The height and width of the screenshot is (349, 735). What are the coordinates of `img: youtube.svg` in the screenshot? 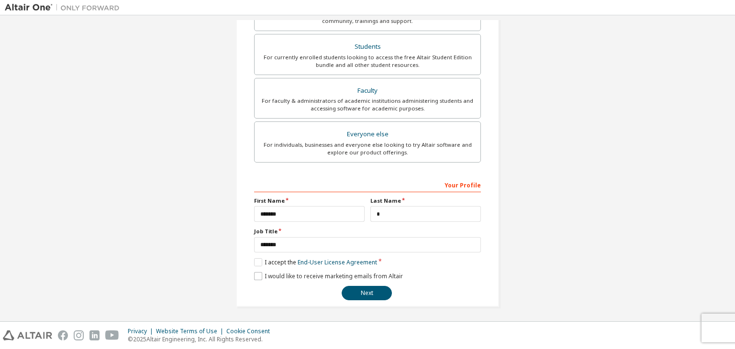 It's located at (112, 335).